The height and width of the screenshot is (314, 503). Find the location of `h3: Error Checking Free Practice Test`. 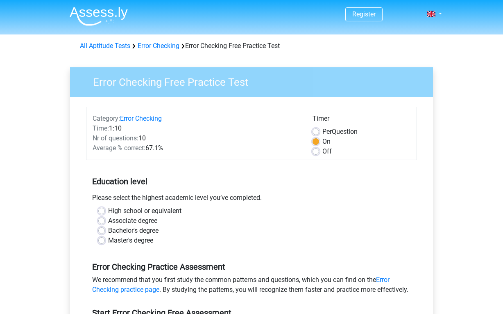

h3: Error Checking Free Practice Test is located at coordinates (255, 80).